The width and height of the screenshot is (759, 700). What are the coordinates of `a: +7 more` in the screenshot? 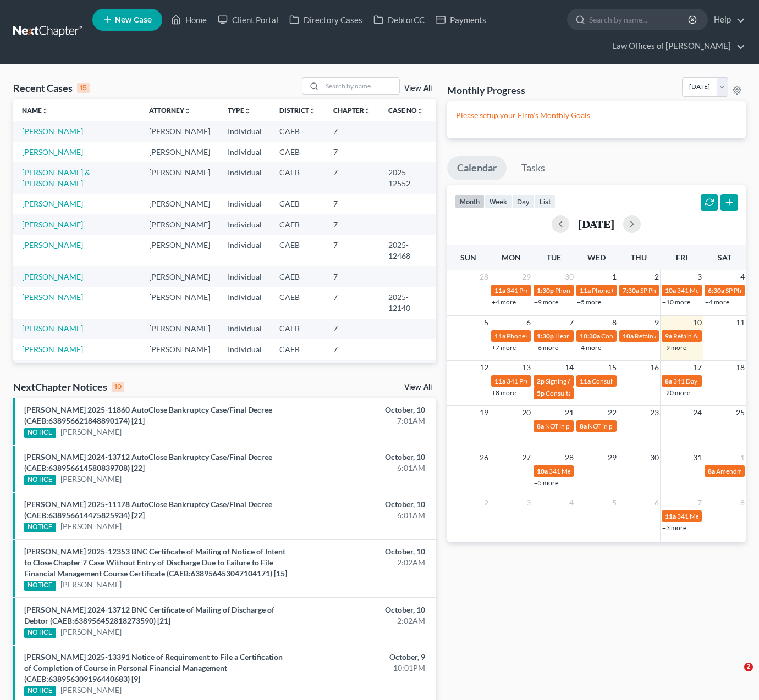 It's located at (504, 347).